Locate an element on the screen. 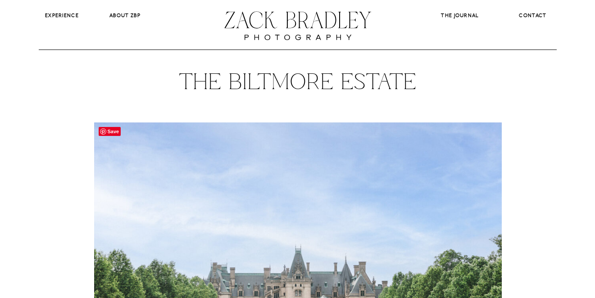 The width and height of the screenshot is (595, 298). b: Experience is located at coordinates (62, 15).